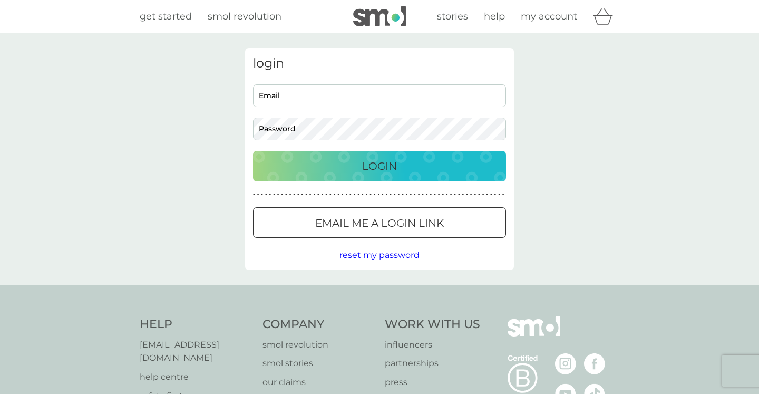 The image size is (759, 394). I want to click on p: smol revolution, so click(318, 345).